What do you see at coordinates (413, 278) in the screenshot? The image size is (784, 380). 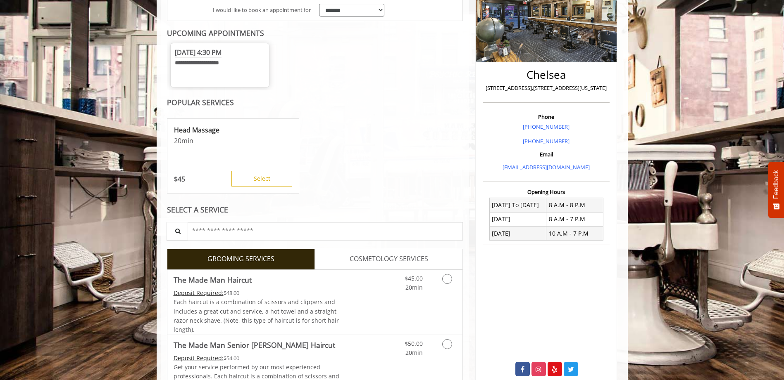 I see `span: $45.00` at bounding box center [413, 278].